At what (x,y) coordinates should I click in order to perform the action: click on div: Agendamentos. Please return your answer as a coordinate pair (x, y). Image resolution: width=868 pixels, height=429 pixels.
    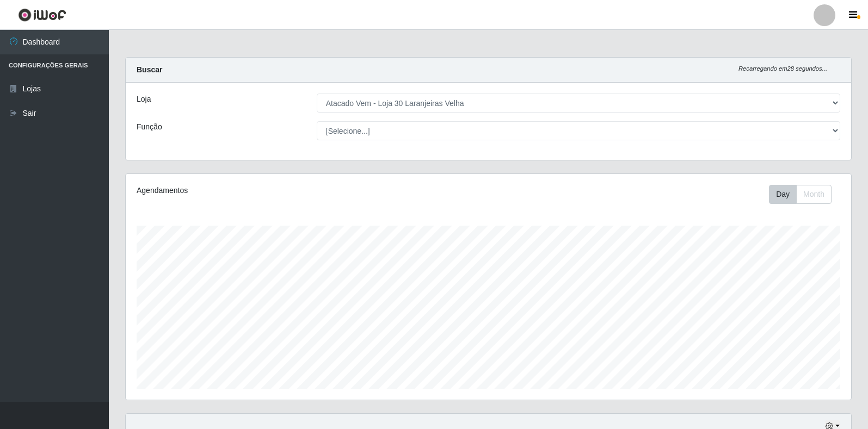
    Looking at the image, I should click on (278, 191).